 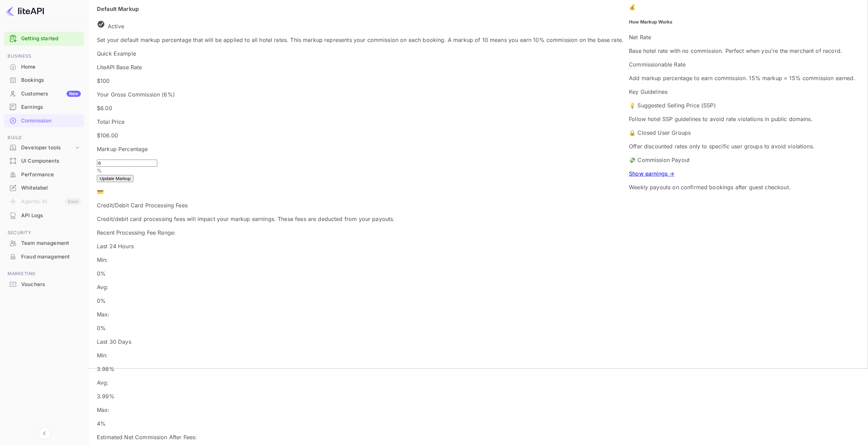 What do you see at coordinates (742, 146) in the screenshot?
I see `p: Offer discounted rates only to specific user groups to avoid violations.` at bounding box center [742, 146].